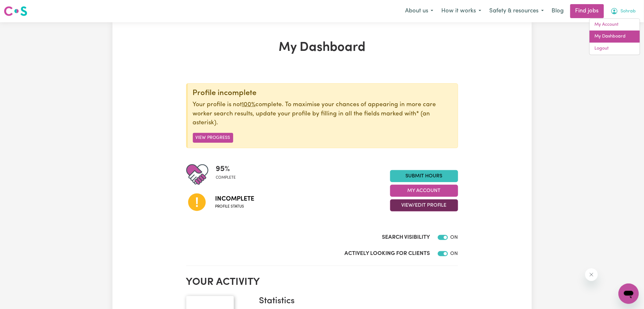  What do you see at coordinates (387, 253) in the screenshot?
I see `label: Actively Looking for Clients` at bounding box center [387, 253].